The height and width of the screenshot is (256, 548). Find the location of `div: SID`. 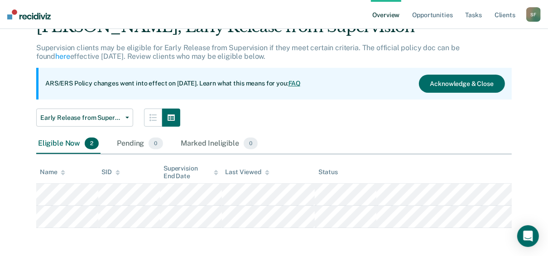

div: SID is located at coordinates (111, 172).